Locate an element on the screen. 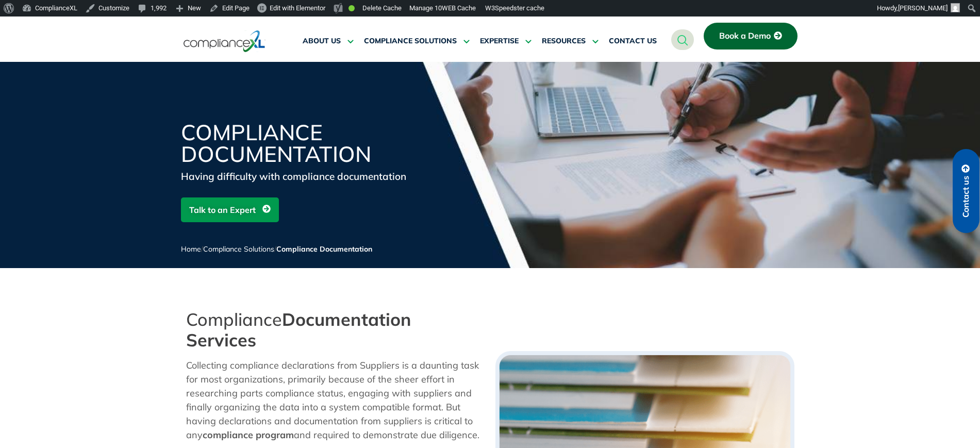 This screenshot has width=980, height=448. span: Compliance Documentation is located at coordinates (324, 249).